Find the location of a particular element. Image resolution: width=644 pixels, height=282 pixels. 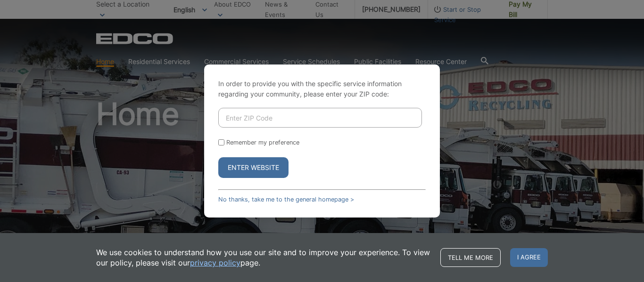

p: In order to provide you with the specific service information regarding your community, please en... is located at coordinates (322, 89).